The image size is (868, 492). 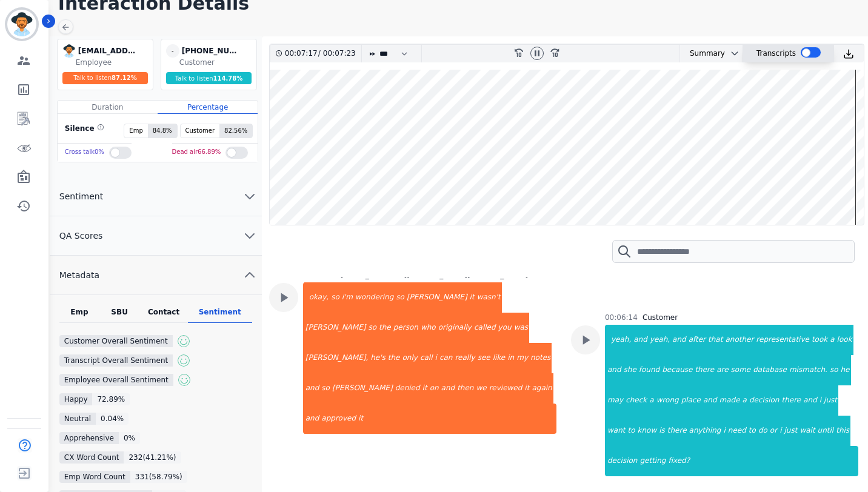 I want to click on div: fixed?, so click(x=763, y=462).